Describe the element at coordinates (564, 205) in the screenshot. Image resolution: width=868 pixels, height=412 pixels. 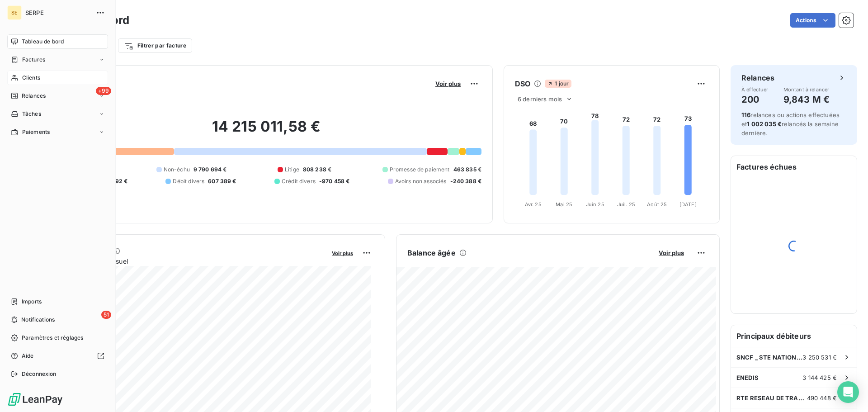
I see `tspan: Mai 25` at that location.